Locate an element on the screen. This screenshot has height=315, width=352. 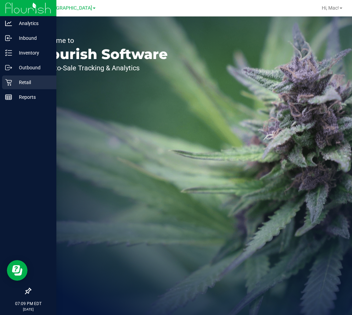
p: Welcome to is located at coordinates (102, 41).